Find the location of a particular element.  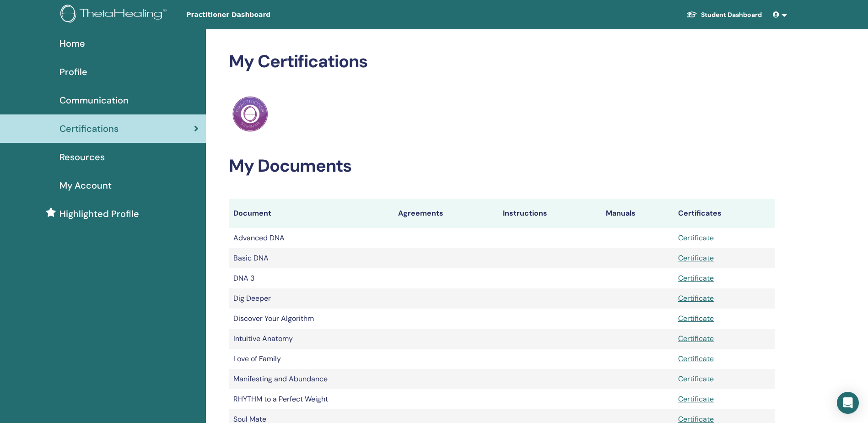

span: Highlighted Profile is located at coordinates (99, 214).